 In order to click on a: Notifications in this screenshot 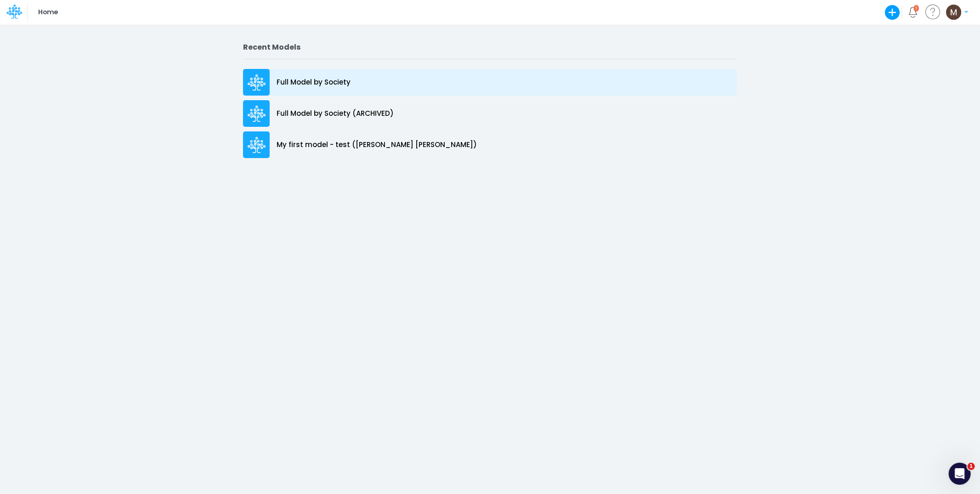, I will do `click(913, 12)`.